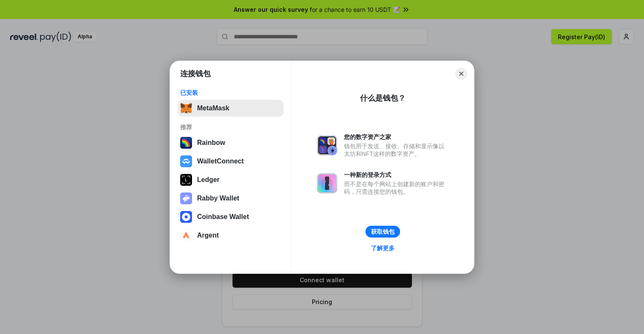 This screenshot has height=334, width=644. I want to click on img: svg+xml,%3Csvg%20fill%3D%22none%22%20height%3D%2233%22%20viewBox%3D%220%200%2035%2033%22%20width%..., so click(186, 109).